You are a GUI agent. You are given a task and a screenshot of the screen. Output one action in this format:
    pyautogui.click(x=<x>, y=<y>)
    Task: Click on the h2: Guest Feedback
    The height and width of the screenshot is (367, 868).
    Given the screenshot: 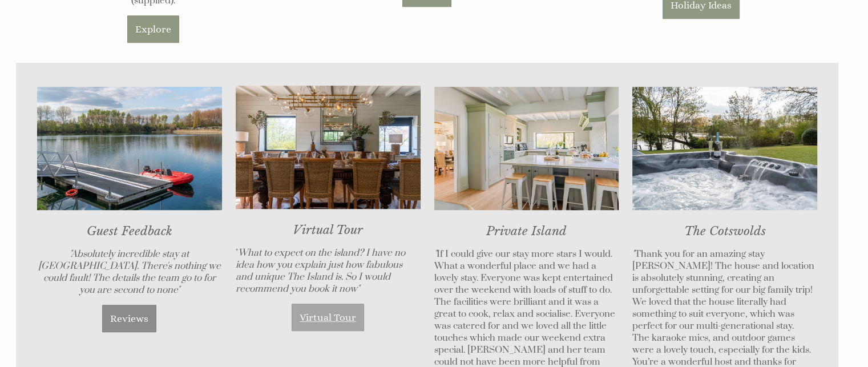 What is the action you would take?
    pyautogui.click(x=129, y=231)
    